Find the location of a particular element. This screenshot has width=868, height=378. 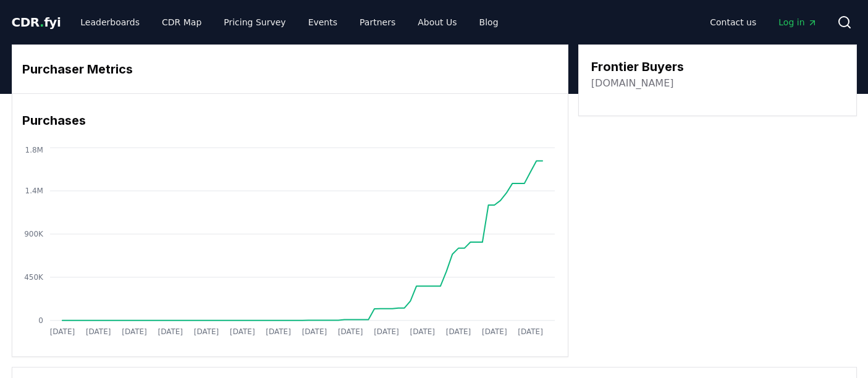

a: Events is located at coordinates (323, 22).